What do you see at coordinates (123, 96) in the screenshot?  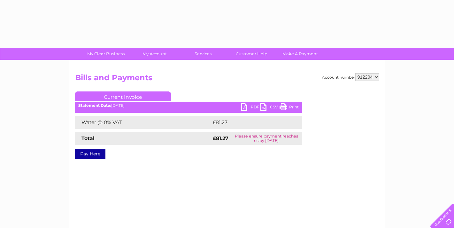 I see `a: Current Invoice` at bounding box center [123, 96].